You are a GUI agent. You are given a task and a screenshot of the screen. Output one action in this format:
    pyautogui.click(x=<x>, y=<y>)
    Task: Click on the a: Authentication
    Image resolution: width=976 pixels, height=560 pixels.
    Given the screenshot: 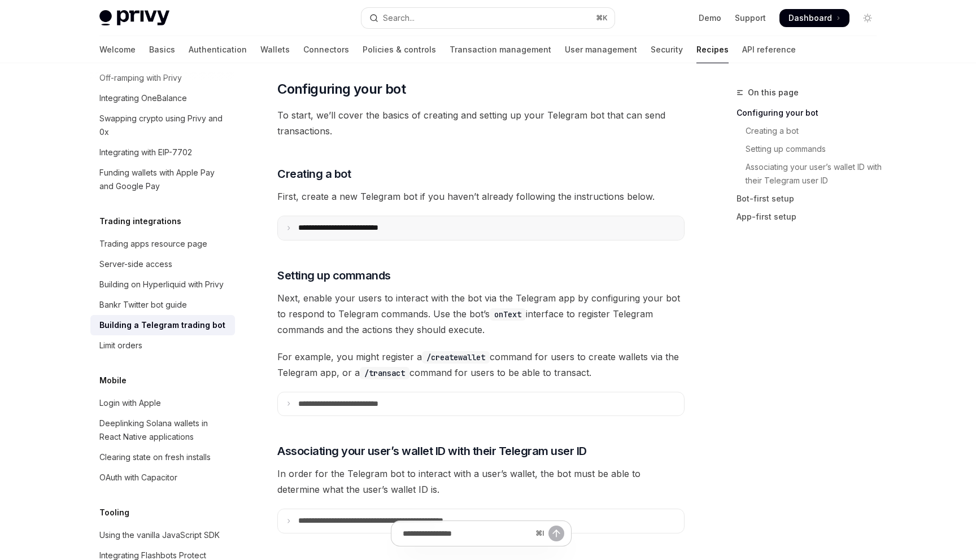 What is the action you would take?
    pyautogui.click(x=218, y=50)
    